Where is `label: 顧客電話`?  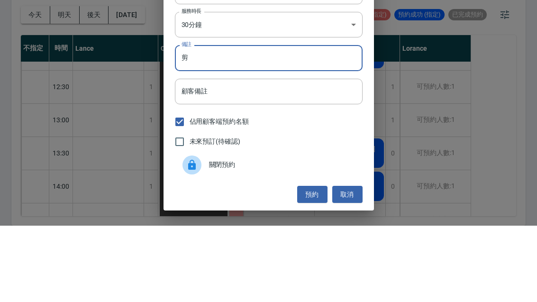
label: 顧客電話 is located at coordinates (193, 21).